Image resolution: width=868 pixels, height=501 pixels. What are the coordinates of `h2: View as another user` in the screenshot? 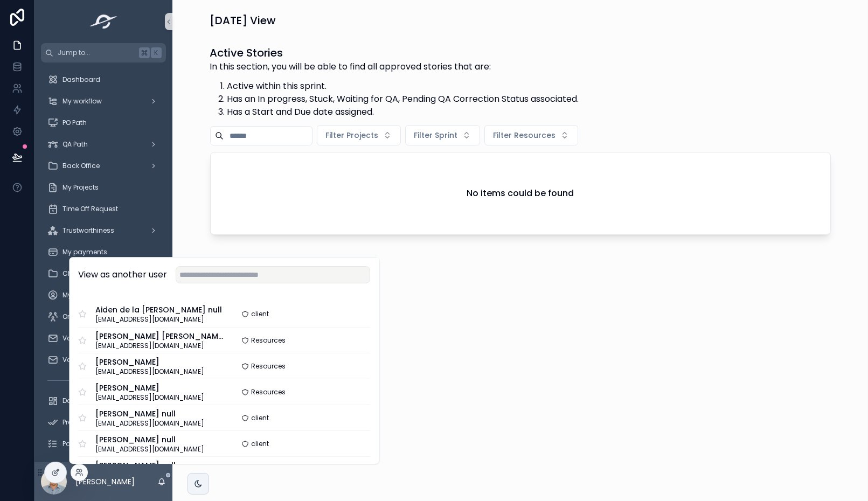 It's located at (122, 274).